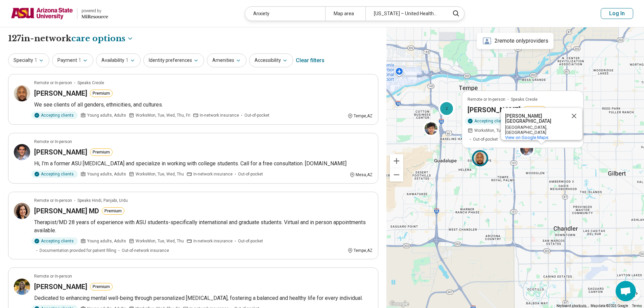 The image size is (644, 308). Describe the element at coordinates (446, 108) in the screenshot. I see `div: 2` at that location.